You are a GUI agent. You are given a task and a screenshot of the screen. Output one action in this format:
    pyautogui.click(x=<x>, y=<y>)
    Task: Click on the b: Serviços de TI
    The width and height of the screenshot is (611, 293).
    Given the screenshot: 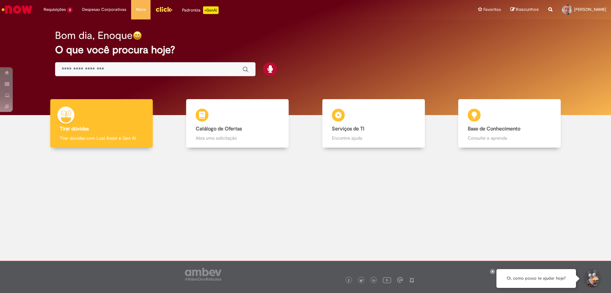 What is the action you would take?
    pyautogui.click(x=348, y=129)
    